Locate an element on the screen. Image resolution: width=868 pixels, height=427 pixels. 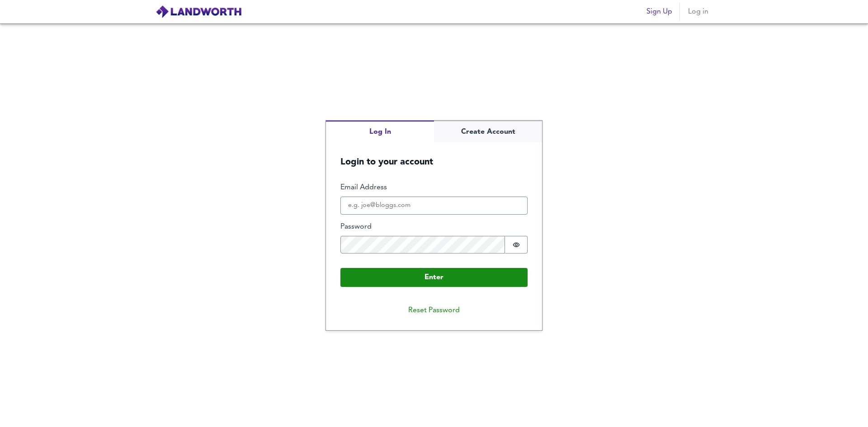
button: Show password is located at coordinates (517, 245).